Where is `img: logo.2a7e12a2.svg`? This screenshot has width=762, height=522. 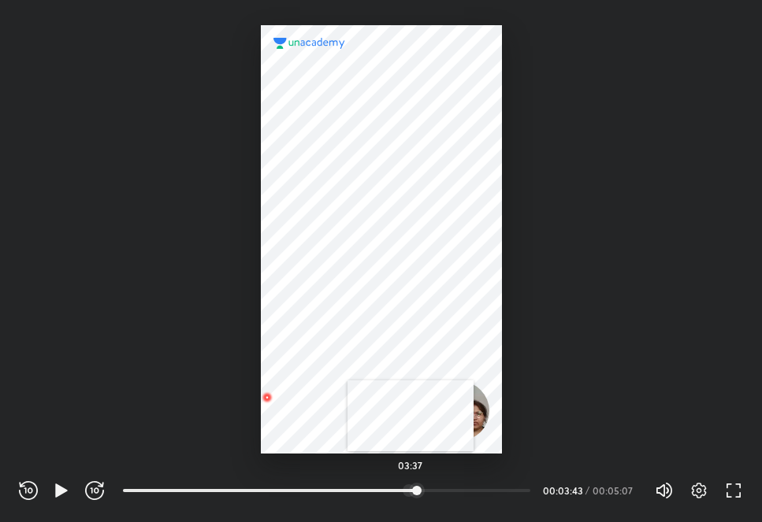
img: logo.2a7e12a2.svg is located at coordinates (310, 43).